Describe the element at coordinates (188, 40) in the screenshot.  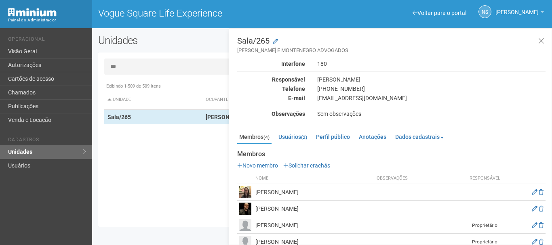
I see `h2: Unidades` at that location.